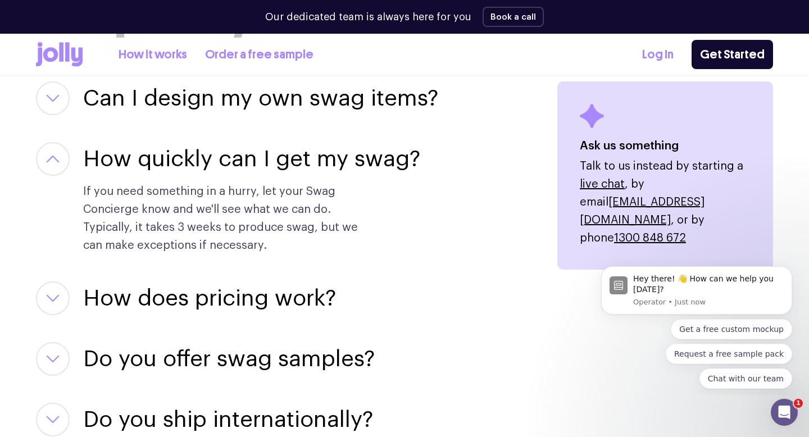 The image size is (809, 437). I want to click on a: Log In, so click(658, 54).